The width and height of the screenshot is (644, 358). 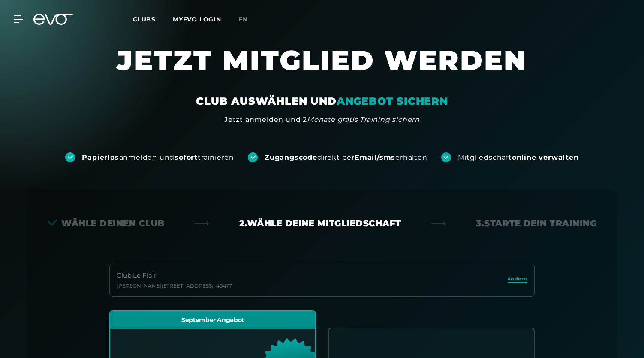 What do you see at coordinates (153, 19) in the screenshot?
I see `a: Clubs` at bounding box center [153, 19].